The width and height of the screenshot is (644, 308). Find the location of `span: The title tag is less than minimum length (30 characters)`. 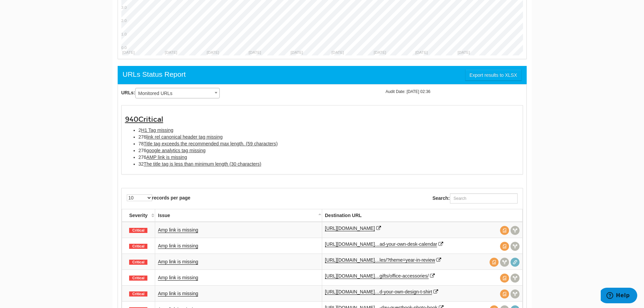

span: The title tag is less than minimum length (30 characters) is located at coordinates (202, 164).